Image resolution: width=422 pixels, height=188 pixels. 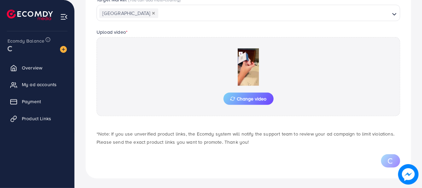 I want to click on input: Search for option, so click(x=274, y=13).